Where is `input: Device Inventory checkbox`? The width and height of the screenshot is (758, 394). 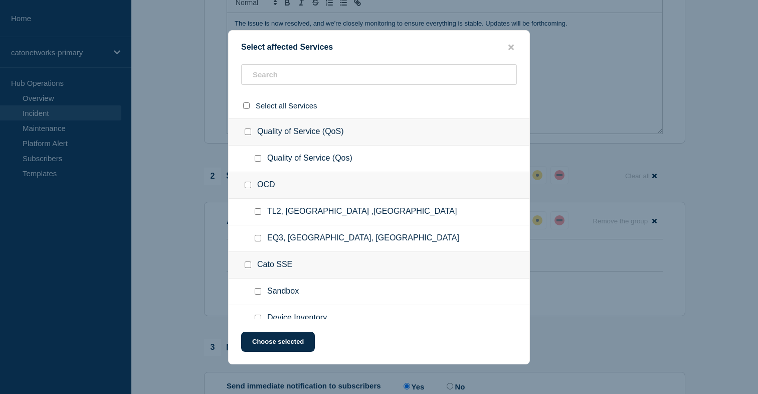 input: Device Inventory checkbox is located at coordinates (258, 317).